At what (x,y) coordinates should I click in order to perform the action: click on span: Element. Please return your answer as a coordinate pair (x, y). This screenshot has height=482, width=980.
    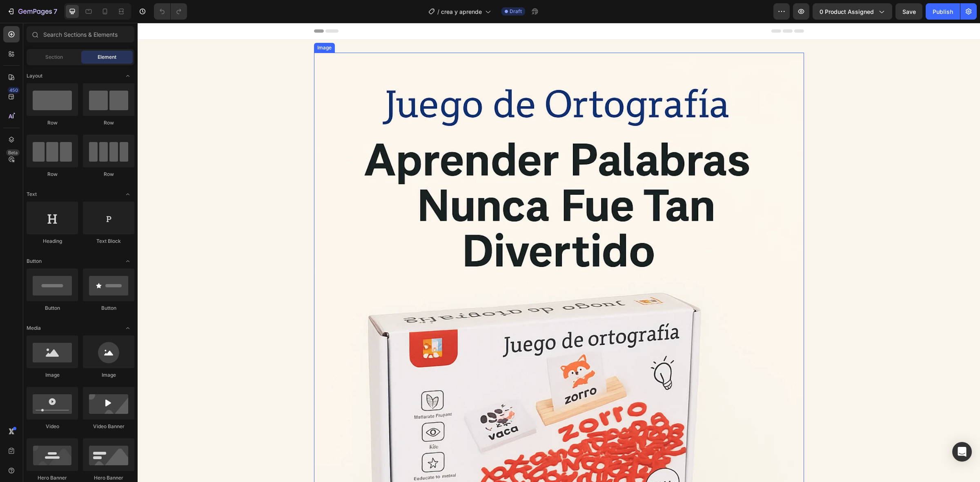
    Looking at the image, I should click on (107, 57).